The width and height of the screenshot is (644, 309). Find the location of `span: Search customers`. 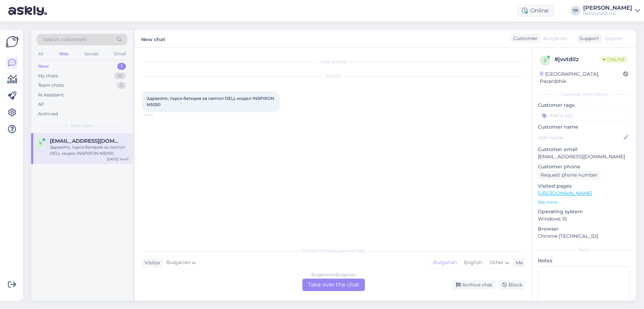

span: Search customers is located at coordinates (64, 39).